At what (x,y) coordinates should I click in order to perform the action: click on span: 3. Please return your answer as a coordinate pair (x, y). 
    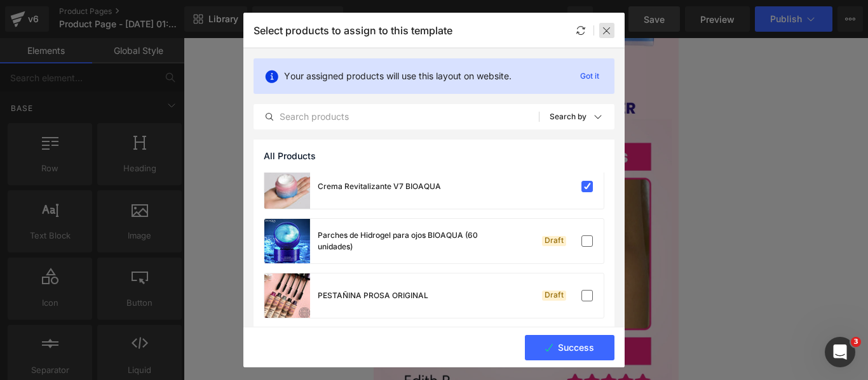
    Looking at the image, I should click on (855, 342).